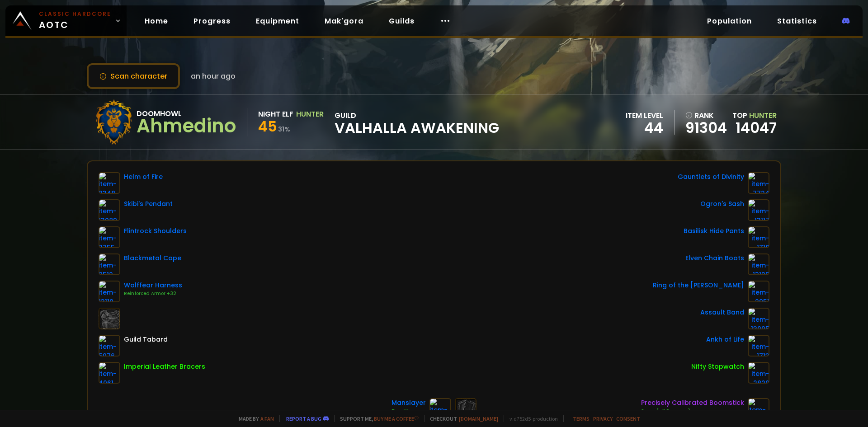 The width and height of the screenshot is (868, 427). I want to click on div: Basilisk Hide Pants, so click(714, 231).